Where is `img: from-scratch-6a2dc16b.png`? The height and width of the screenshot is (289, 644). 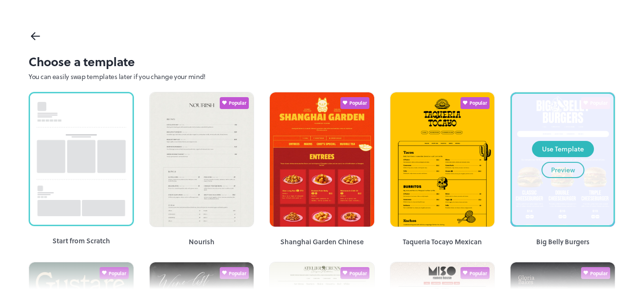
img: from-scratch-6a2dc16b.png is located at coordinates (81, 159).